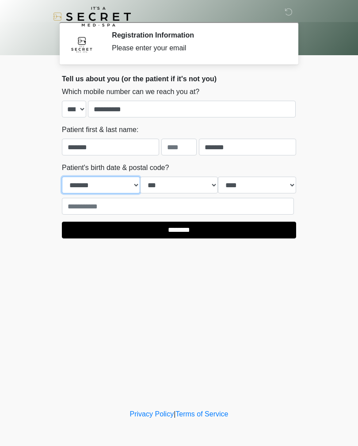  Describe the element at coordinates (115, 168) in the screenshot. I see `label: Patient's birth date & postal code?` at that location.